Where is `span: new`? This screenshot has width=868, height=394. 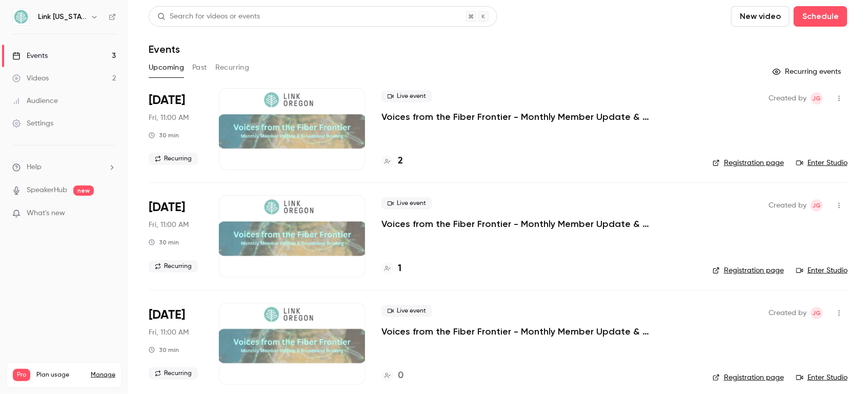
span: new is located at coordinates (83, 190).